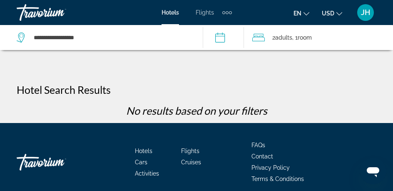 This screenshot has height=191, width=393. Describe the element at coordinates (319, 37) in the screenshot. I see `button: Travelers: 2 adults, 0 children` at that location.